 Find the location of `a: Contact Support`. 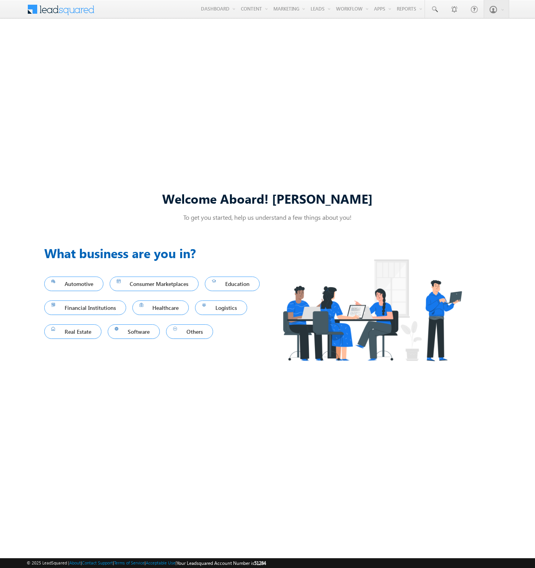

a: Contact Support is located at coordinates (97, 563).